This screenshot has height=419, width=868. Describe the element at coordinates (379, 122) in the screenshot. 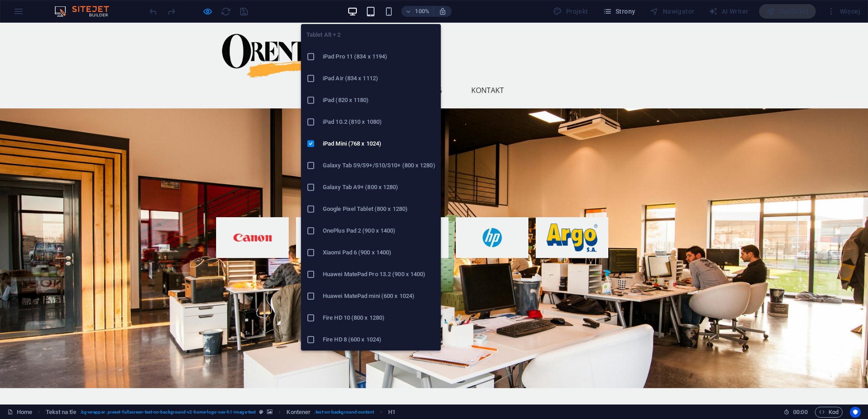

I see `h6: iPad 10.2 (810 x 1080)` at that location.